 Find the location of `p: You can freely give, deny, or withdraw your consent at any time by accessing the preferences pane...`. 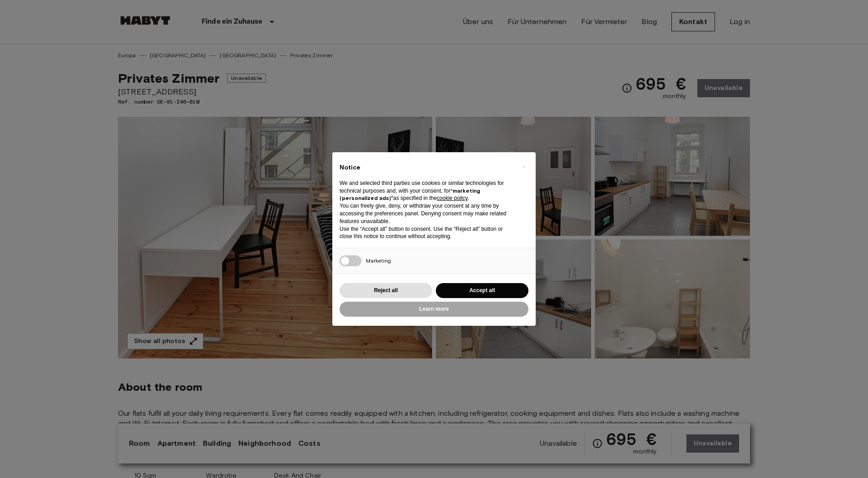

p: You can freely give, deny, or withdraw your consent at any time by accessing the preferences pane... is located at coordinates (427, 213).